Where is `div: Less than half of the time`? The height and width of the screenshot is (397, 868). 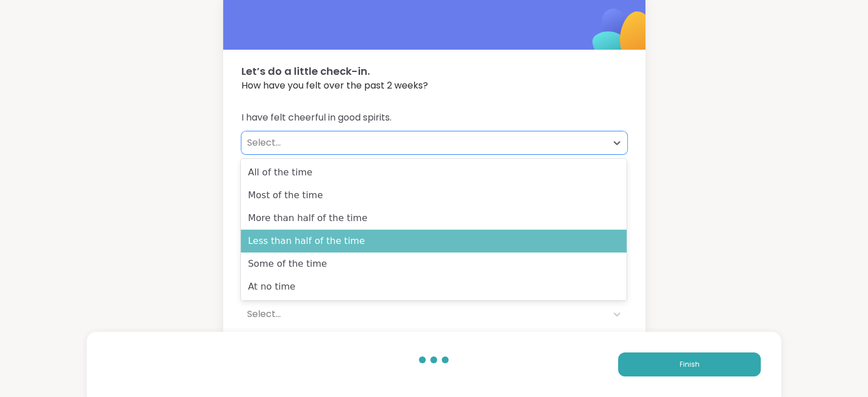 div: Less than half of the time is located at coordinates (434, 241).